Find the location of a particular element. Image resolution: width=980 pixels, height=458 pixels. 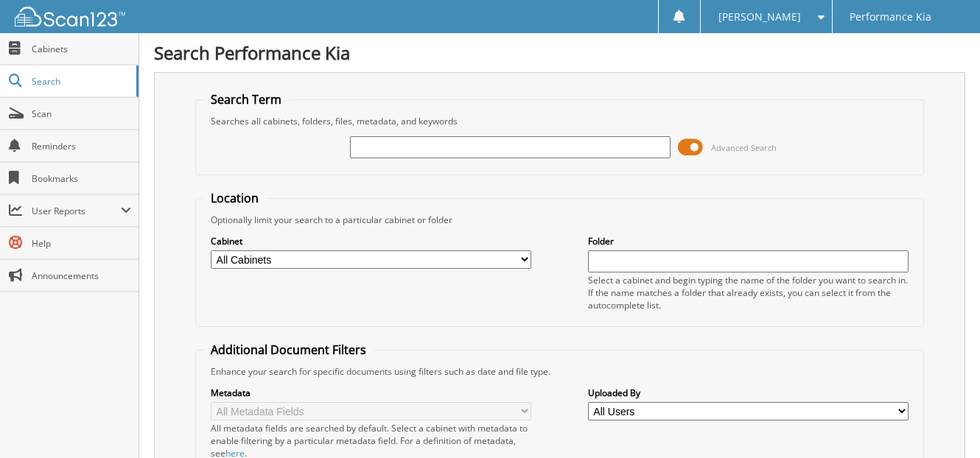

label: Uploaded By is located at coordinates (748, 392).